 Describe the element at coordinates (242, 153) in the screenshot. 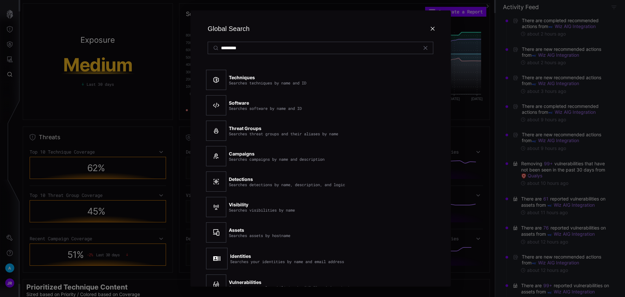

I see `strong: Campaigns` at that location.